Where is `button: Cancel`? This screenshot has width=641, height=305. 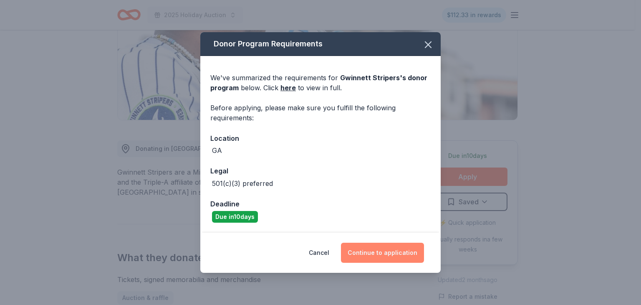 button: Cancel is located at coordinates (319, 252).